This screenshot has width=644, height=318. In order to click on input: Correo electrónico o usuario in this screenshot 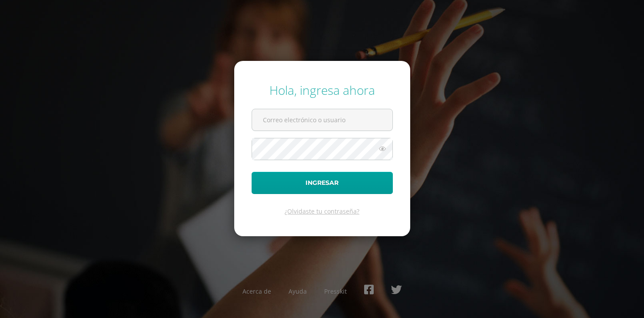, I will do `click(322, 119)`.